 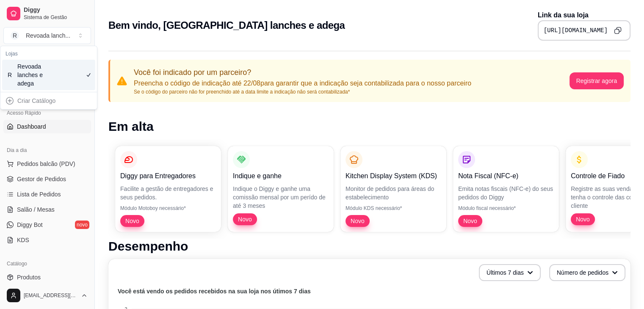 I want to click on h1: Em alta, so click(x=369, y=127).